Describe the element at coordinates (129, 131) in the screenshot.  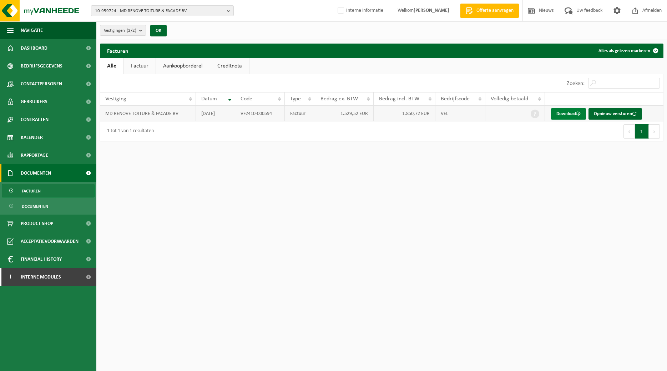
I see `div: 1 tot 1 van 1 resultaten` at that location.